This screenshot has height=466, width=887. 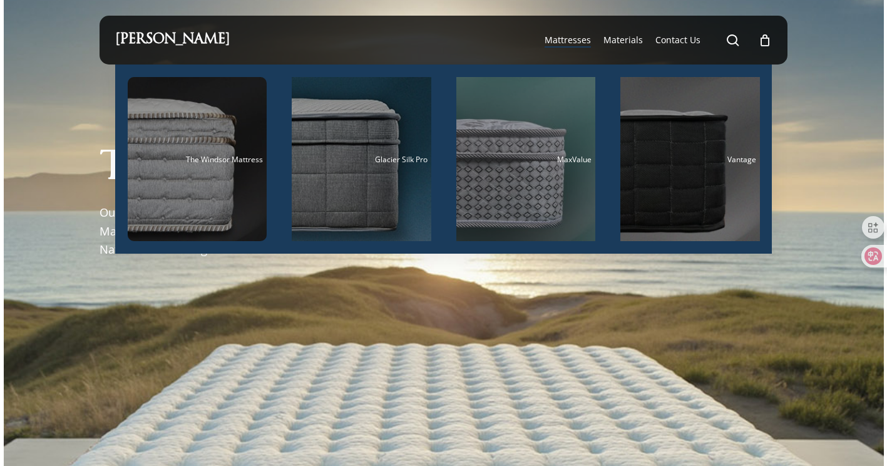 What do you see at coordinates (526, 159) in the screenshot?
I see `a: MaxValue` at bounding box center [526, 159].